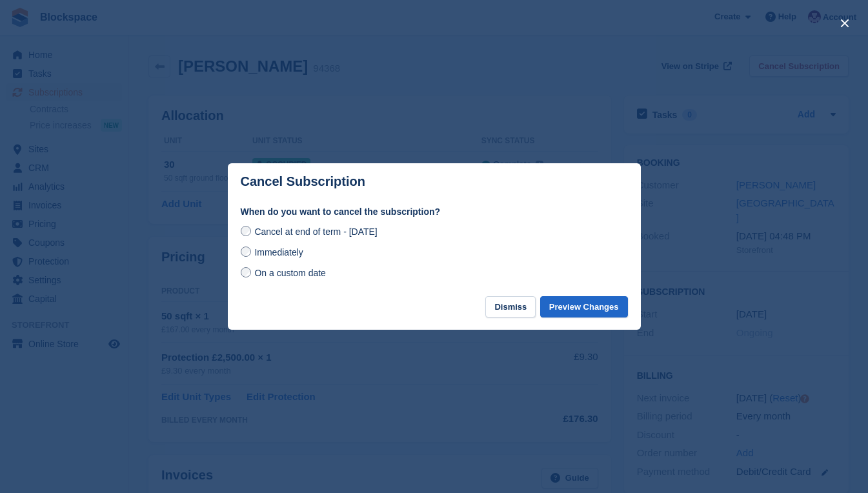 The width and height of the screenshot is (868, 493). What do you see at coordinates (845, 23) in the screenshot?
I see `button: close` at bounding box center [845, 23].